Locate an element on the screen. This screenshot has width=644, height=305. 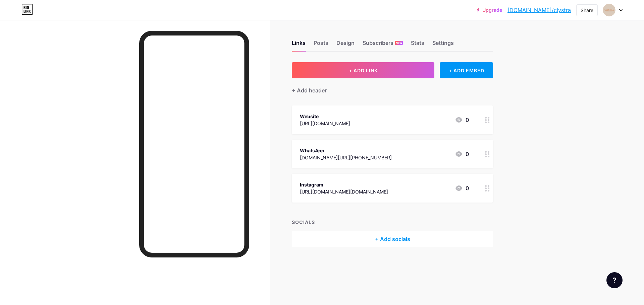
img: clystra is located at coordinates (609, 10).